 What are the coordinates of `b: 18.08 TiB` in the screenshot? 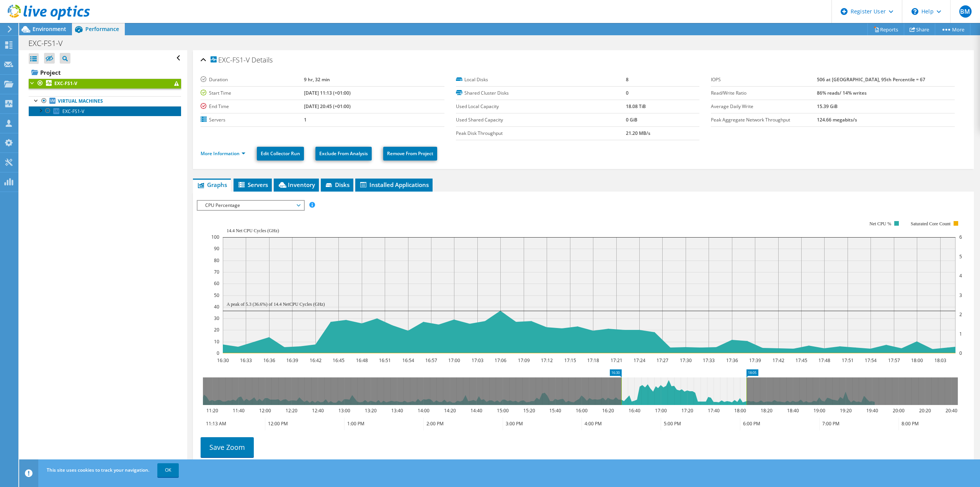 It's located at (636, 106).